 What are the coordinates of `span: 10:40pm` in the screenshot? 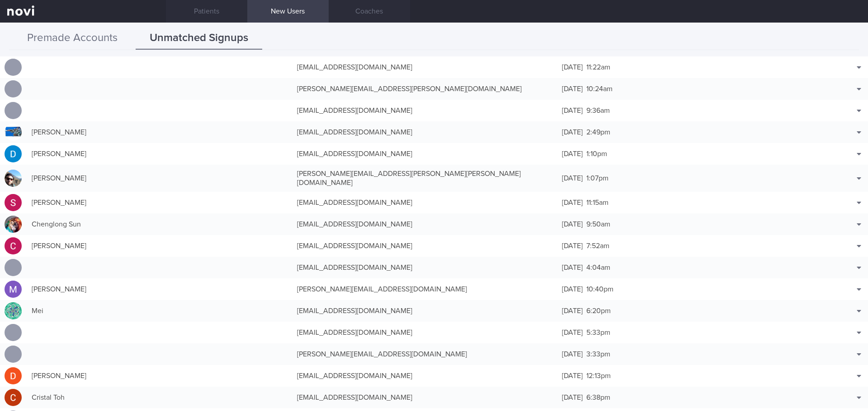 It's located at (600, 289).